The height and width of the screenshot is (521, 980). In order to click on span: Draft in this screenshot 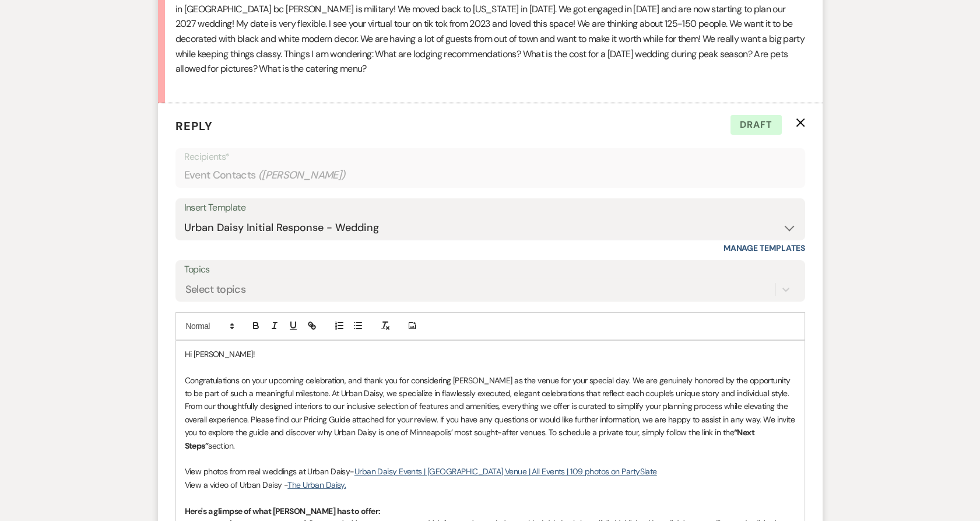, I will do `click(756, 125)`.